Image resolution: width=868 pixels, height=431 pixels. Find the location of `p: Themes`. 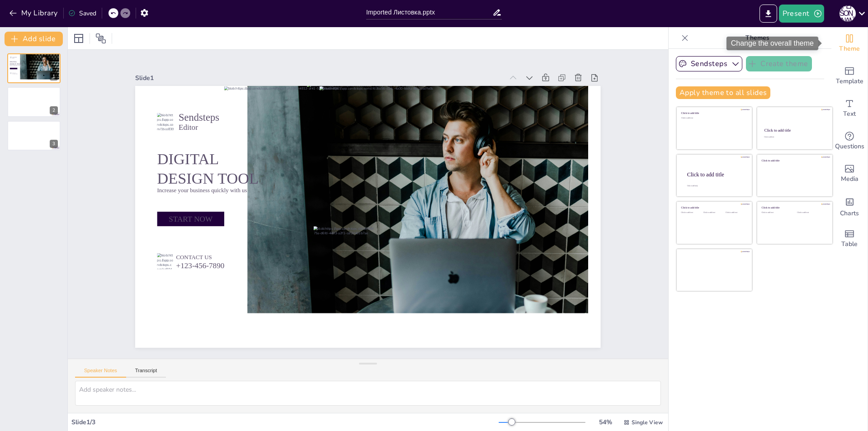

p: Themes is located at coordinates (758, 38).